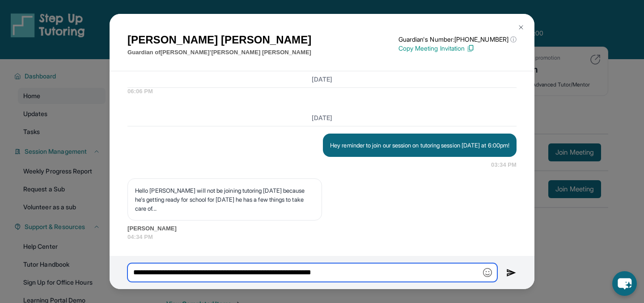 The image size is (644, 303). I want to click on button: chat-button, so click(625, 283).